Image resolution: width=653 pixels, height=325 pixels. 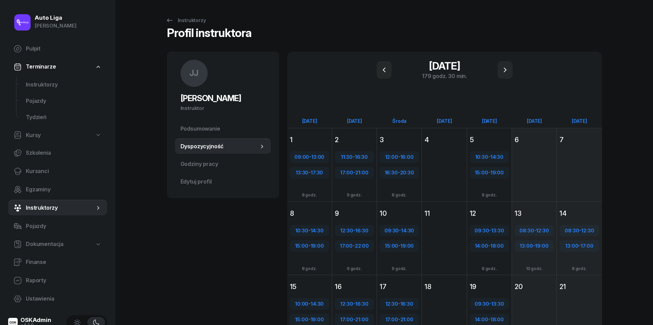 I want to click on div: 12, so click(x=489, y=214).